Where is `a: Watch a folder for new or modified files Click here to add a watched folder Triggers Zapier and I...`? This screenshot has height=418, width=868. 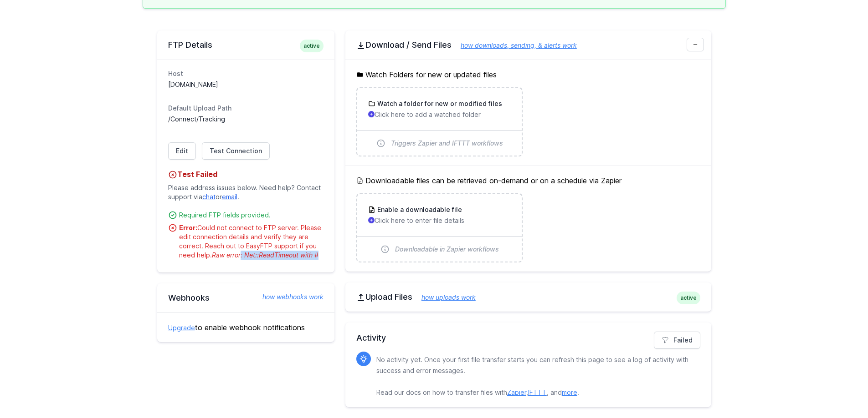
a: Watch a folder for new or modified files Click here to add a watched folder Triggers Zapier and I... is located at coordinates (439, 122).